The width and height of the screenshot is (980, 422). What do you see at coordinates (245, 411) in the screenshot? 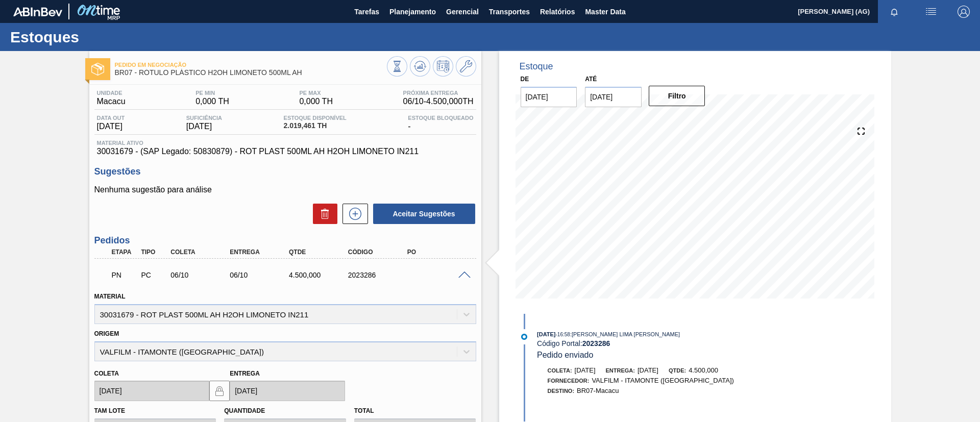
I see `label: Quantidade` at bounding box center [245, 411].